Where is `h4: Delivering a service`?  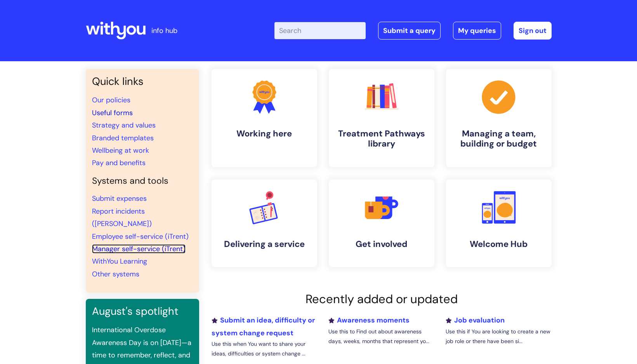 h4: Delivering a service is located at coordinates (264, 244).